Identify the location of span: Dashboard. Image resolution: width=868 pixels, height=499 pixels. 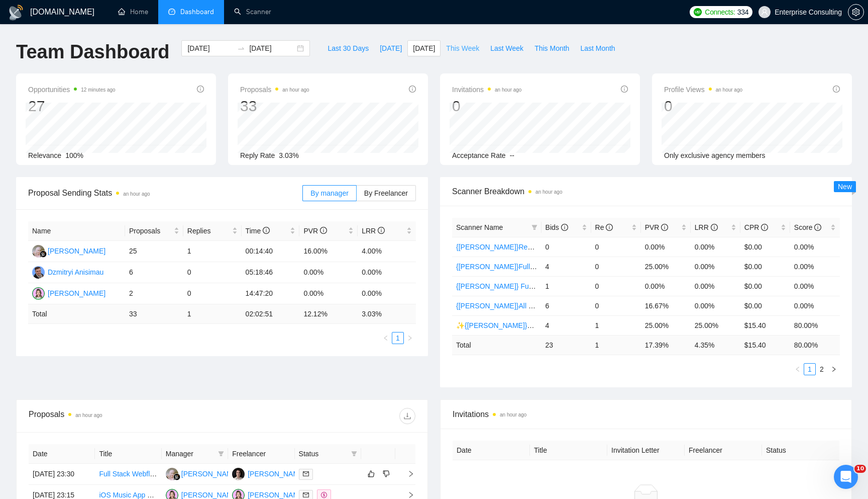
(197, 12).